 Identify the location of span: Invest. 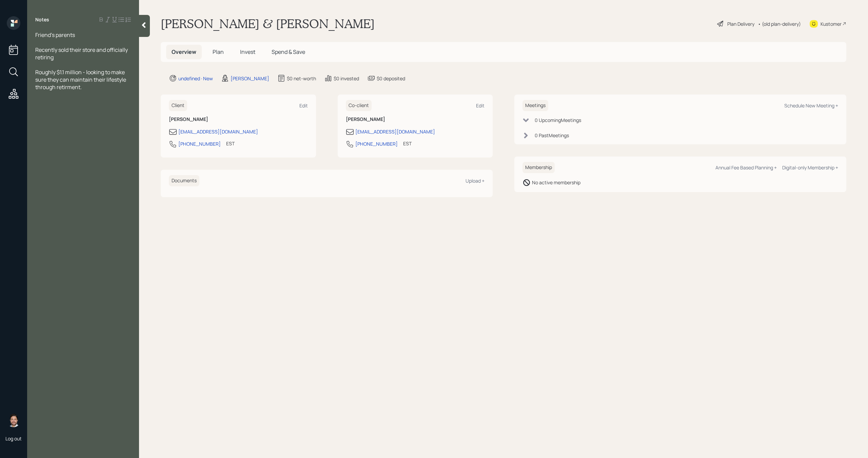
(247, 51).